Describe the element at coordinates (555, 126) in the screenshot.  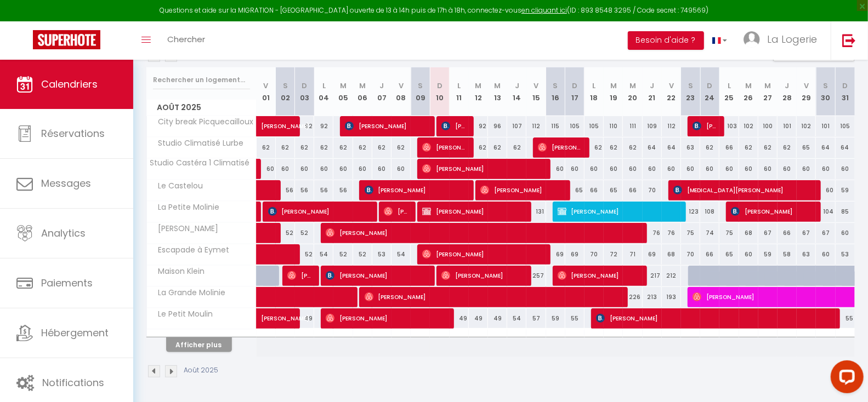
I see `div: 115` at that location.